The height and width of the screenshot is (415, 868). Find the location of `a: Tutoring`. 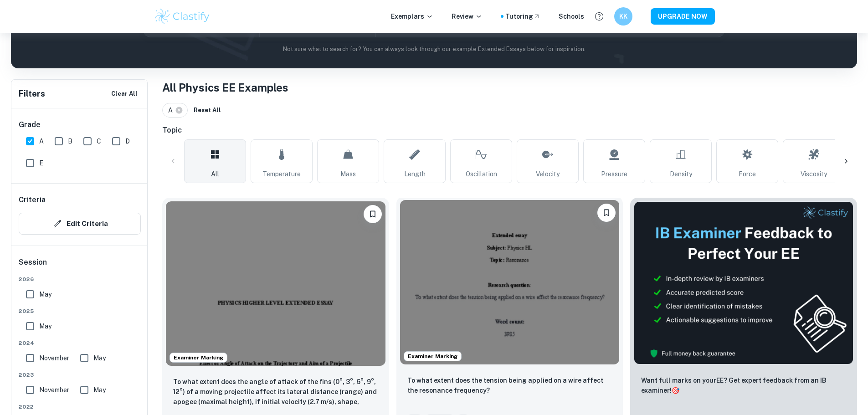

a: Tutoring is located at coordinates (522, 17).